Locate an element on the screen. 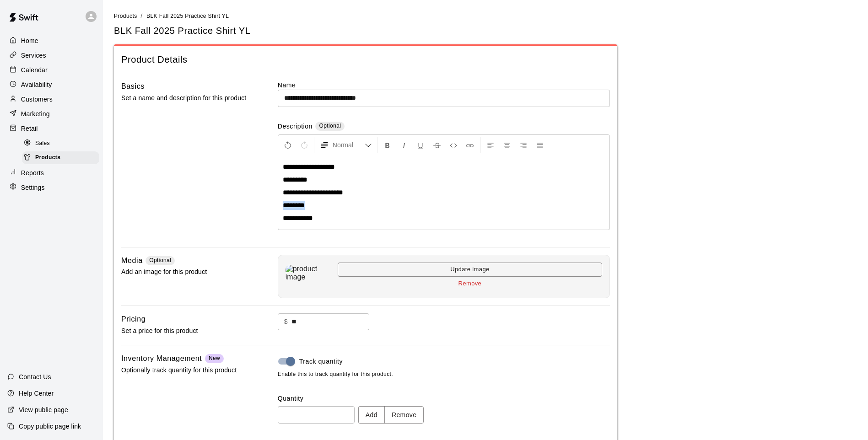 The image size is (868, 440). p: Availability is located at coordinates (37, 85).